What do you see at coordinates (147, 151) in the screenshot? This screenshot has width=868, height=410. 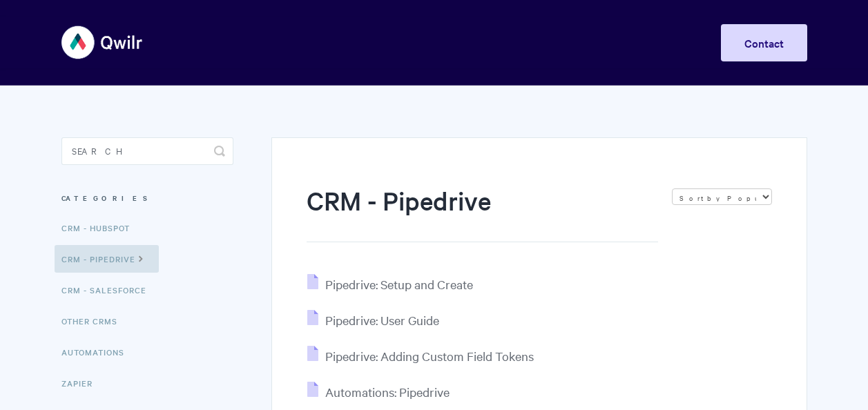 I see `input: Search` at bounding box center [147, 151].